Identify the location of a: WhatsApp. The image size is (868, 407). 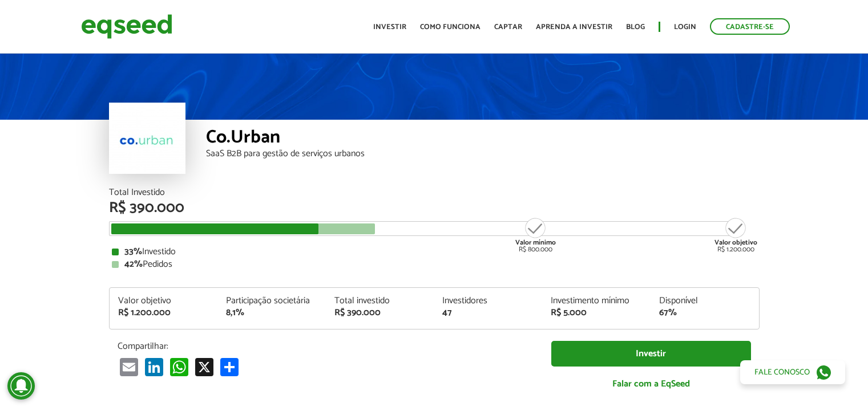
(179, 366).